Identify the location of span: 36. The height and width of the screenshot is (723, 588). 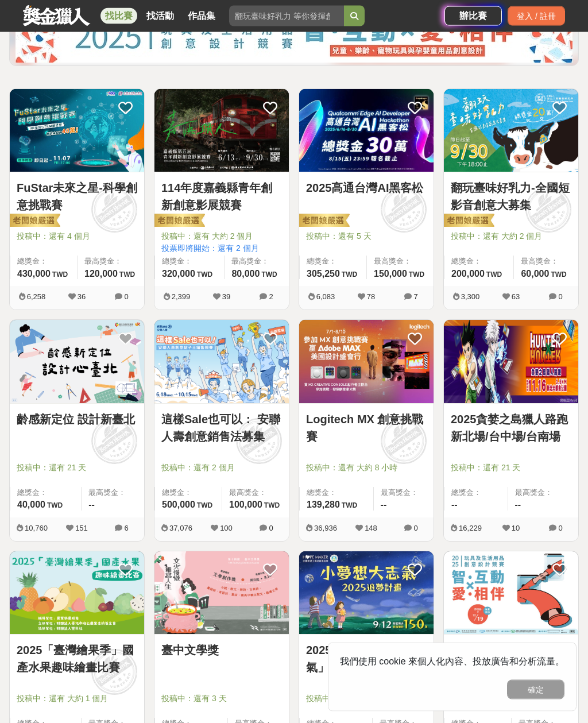
(82, 297).